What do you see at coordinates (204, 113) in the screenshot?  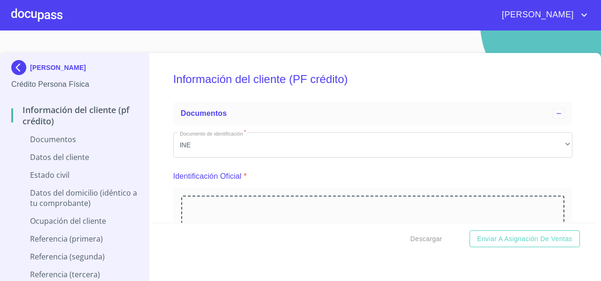 I see `span: Documentos` at bounding box center [204, 113].